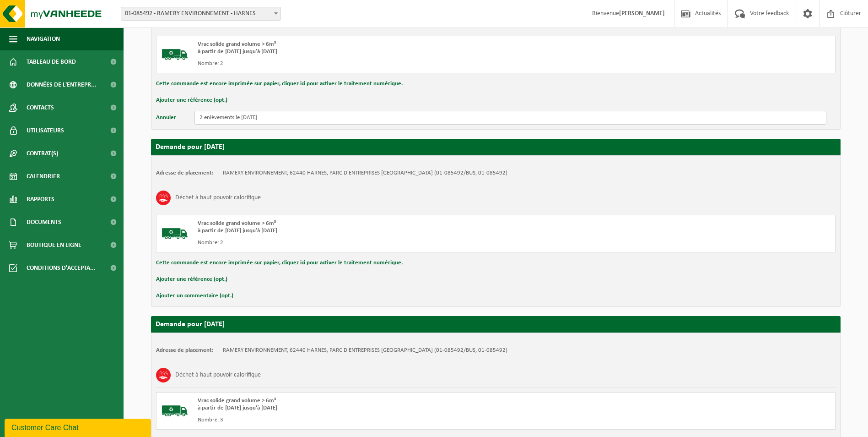 This screenshot has height=437, width=868. I want to click on div: Nombre: 3, so click(365, 420).